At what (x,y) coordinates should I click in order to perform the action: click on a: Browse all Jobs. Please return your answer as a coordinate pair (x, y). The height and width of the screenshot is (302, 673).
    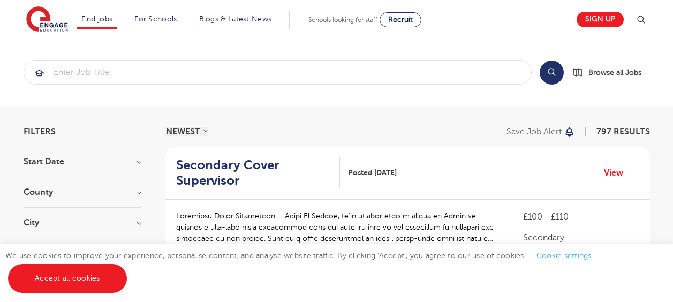
    Looking at the image, I should click on (611, 72).